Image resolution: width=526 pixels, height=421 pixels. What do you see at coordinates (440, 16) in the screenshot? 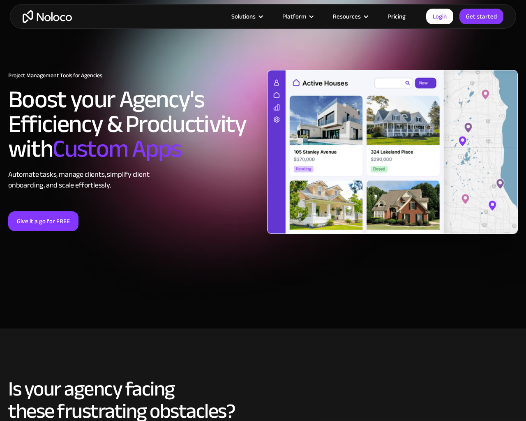
I see `a: Login` at bounding box center [440, 16].